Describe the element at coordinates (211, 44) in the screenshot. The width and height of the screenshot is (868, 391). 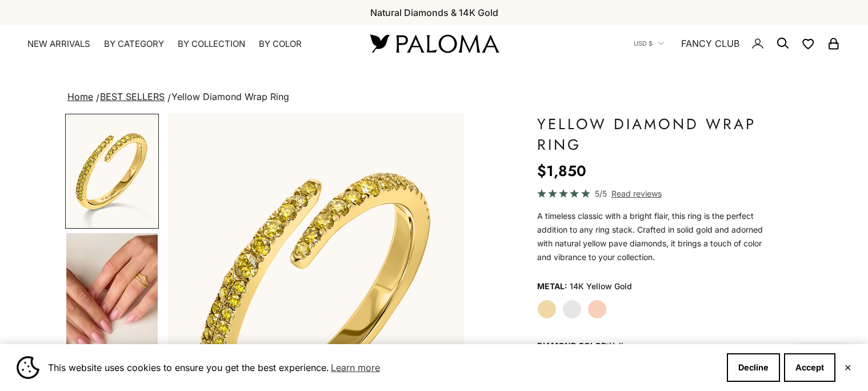
I see `summary: By Collection` at that location.